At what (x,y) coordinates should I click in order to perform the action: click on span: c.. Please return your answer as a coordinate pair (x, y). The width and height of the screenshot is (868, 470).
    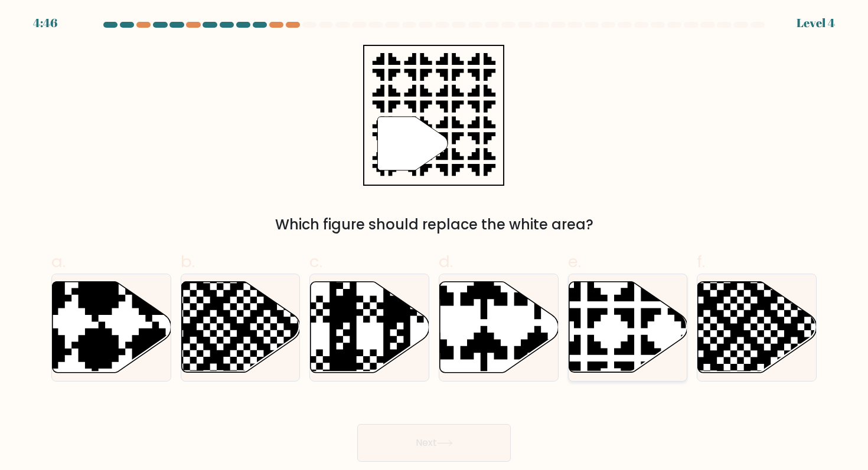
    Looking at the image, I should click on (316, 261).